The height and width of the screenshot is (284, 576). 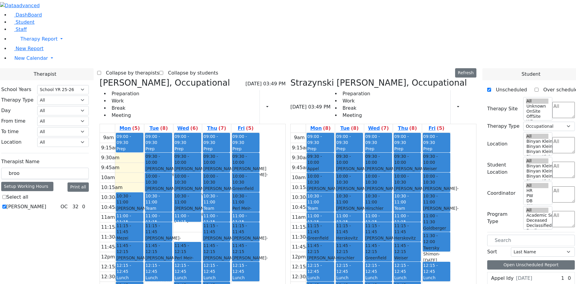 What do you see at coordinates (437, 234) in the screenshot?
I see `div: Goldberger Betzalel` at bounding box center [437, 234].